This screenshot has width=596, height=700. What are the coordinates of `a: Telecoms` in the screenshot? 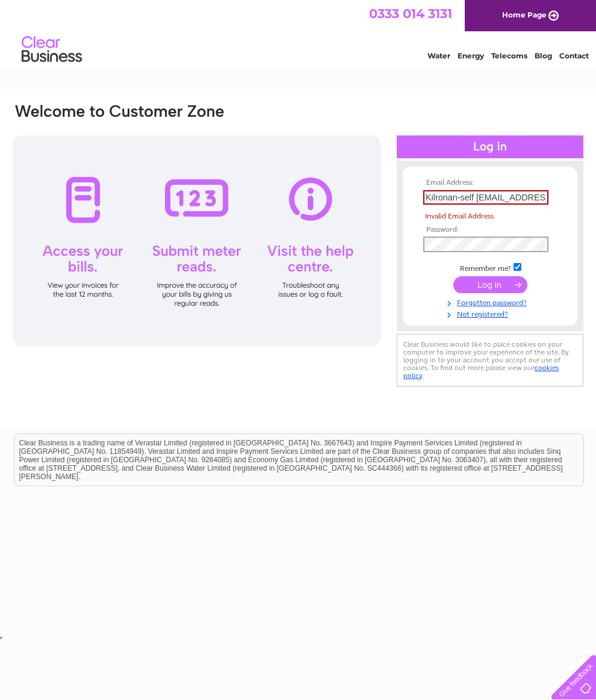 It's located at (509, 55).